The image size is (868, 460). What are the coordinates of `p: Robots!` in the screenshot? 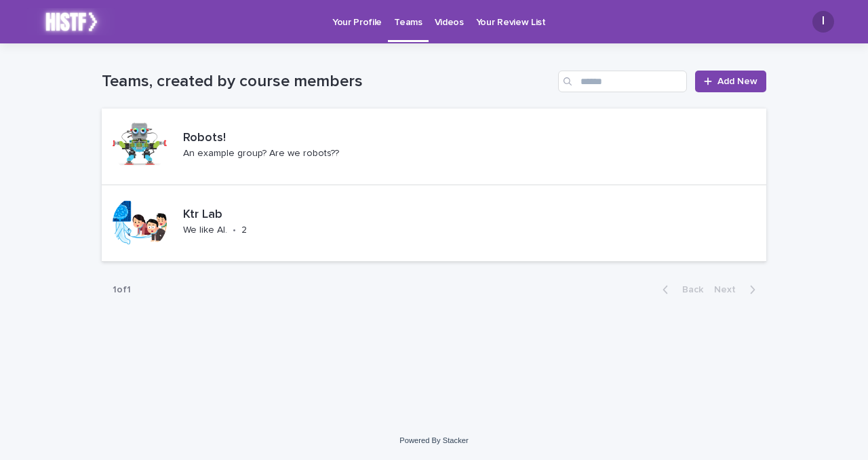 It's located at (282, 138).